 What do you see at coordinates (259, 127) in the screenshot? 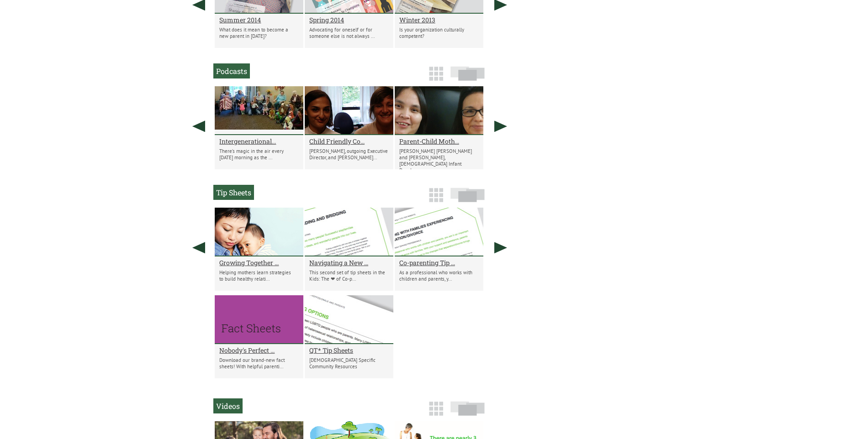
I see `li: Intergenerational Parent-Child Mother Goose Program` at bounding box center [259, 127].